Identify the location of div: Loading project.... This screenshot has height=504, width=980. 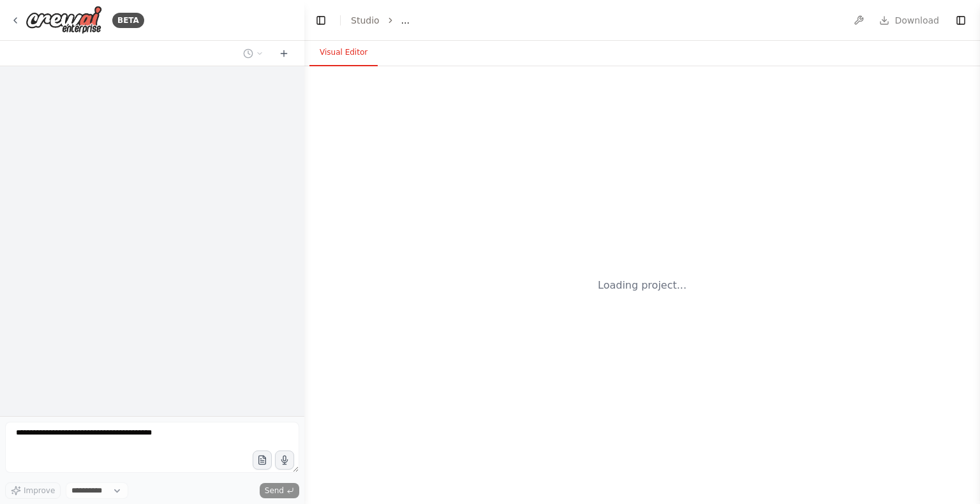
(642, 285).